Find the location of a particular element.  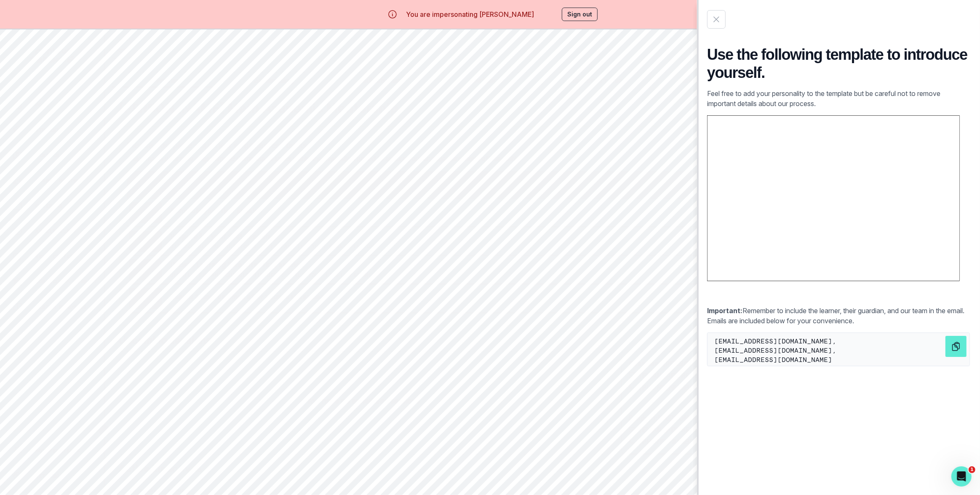

h2: Use the following template to introduce yourself. is located at coordinates (838, 63).